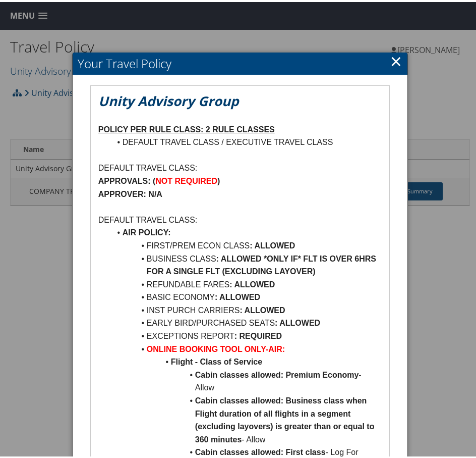 Image resolution: width=476 pixels, height=458 pixels. What do you see at coordinates (216, 359) in the screenshot?
I see `strong: Flight - Class of Service` at bounding box center [216, 359].